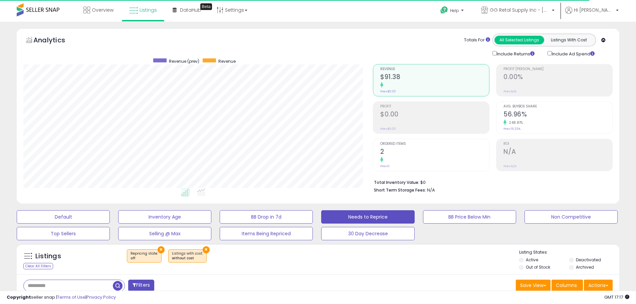 Image resolution: width=636 pixels, height=304 pixels. Describe the element at coordinates (558, 152) in the screenshot. I see `h2: N/A` at that location.